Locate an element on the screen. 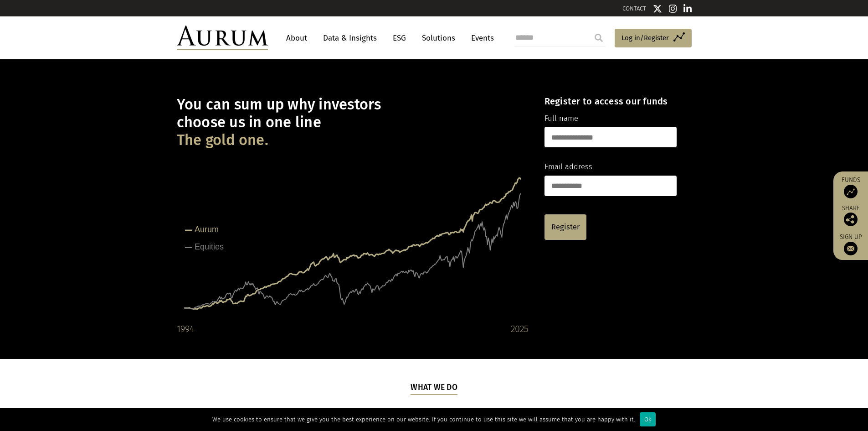 This screenshot has height=431, width=868. a: Solutions is located at coordinates (438, 38).